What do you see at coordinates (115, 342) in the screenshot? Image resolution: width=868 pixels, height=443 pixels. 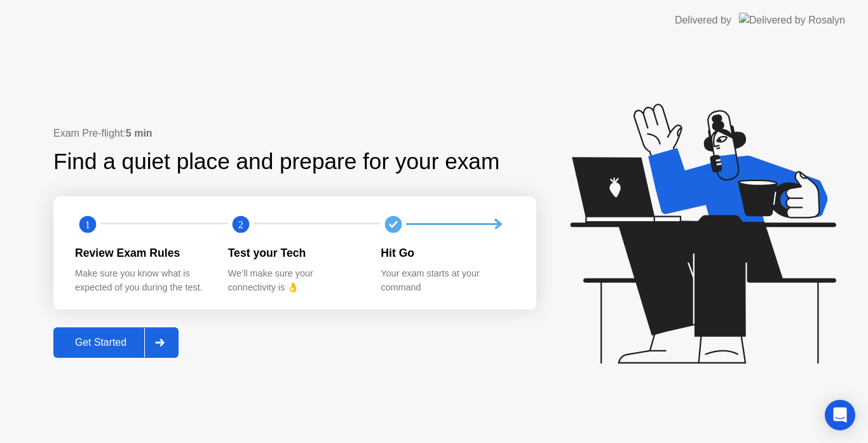 I see `button: Get Started` at bounding box center [115, 342].